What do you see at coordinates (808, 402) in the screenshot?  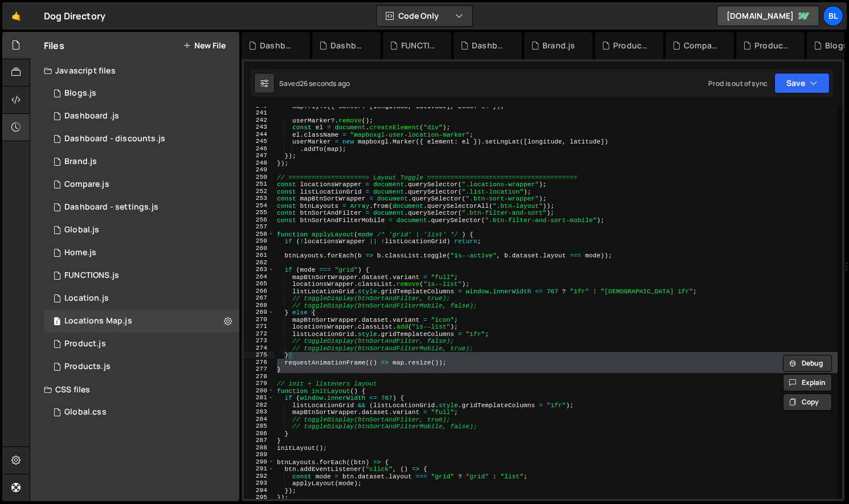 I see `button: Copy` at bounding box center [808, 402].